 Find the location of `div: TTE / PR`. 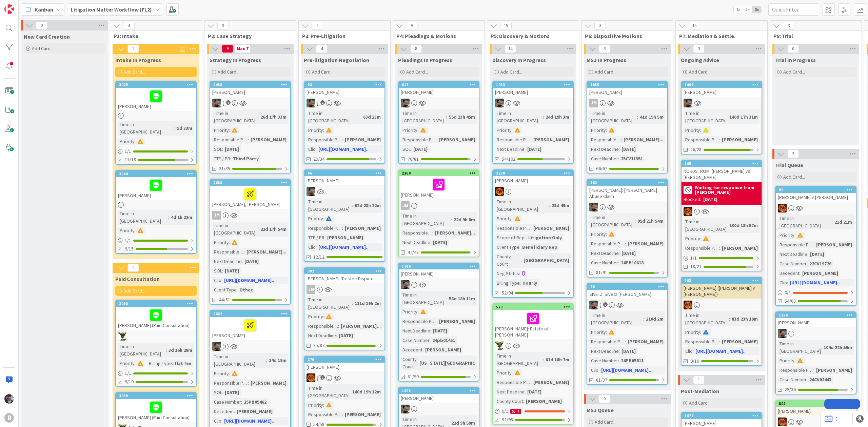

div: TTE / PR is located at coordinates (221, 158).